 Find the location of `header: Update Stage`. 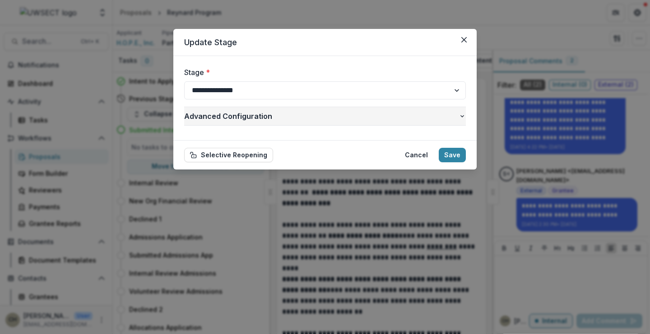

header: Update Stage is located at coordinates (325, 42).